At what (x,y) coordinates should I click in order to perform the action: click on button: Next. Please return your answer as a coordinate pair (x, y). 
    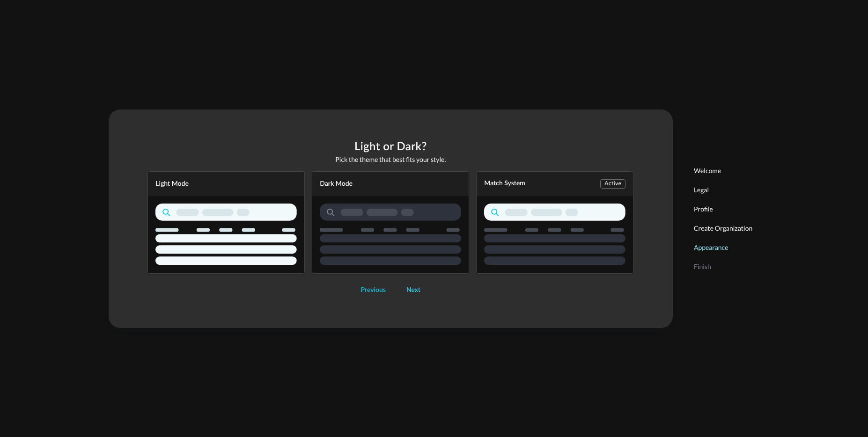
    Looking at the image, I should click on (413, 291).